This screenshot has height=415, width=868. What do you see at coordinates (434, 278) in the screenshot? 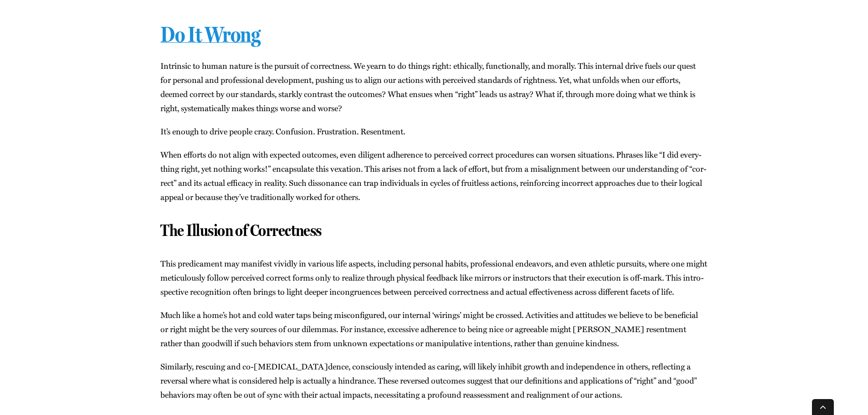
I see `p: This predica­ment may man­i­fest vivid­ly in var­i­ous life aspects, includ­ing per­son­al habits...` at bounding box center [434, 278].